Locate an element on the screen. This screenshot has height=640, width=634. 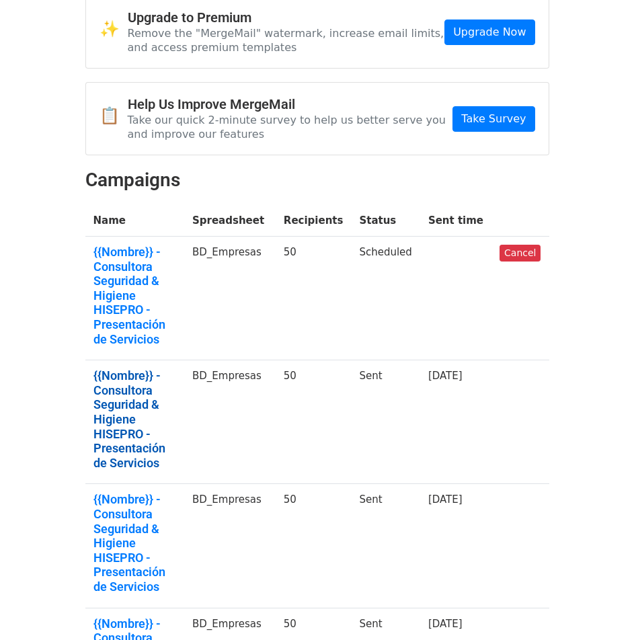
div: Widget de chat is located at coordinates (601, 608).